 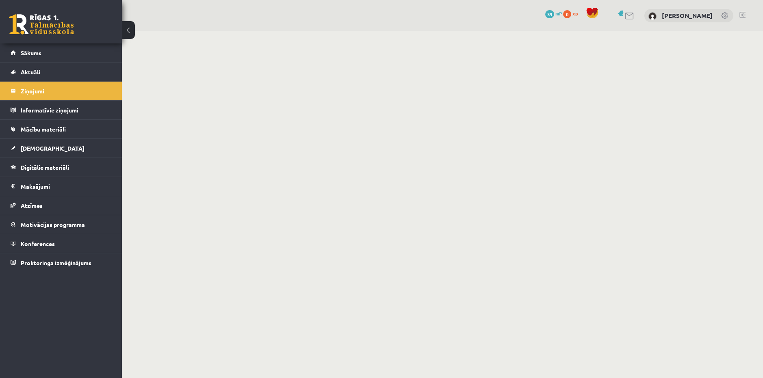 I want to click on a: Proktoringa izmēģinājums, so click(x=61, y=263).